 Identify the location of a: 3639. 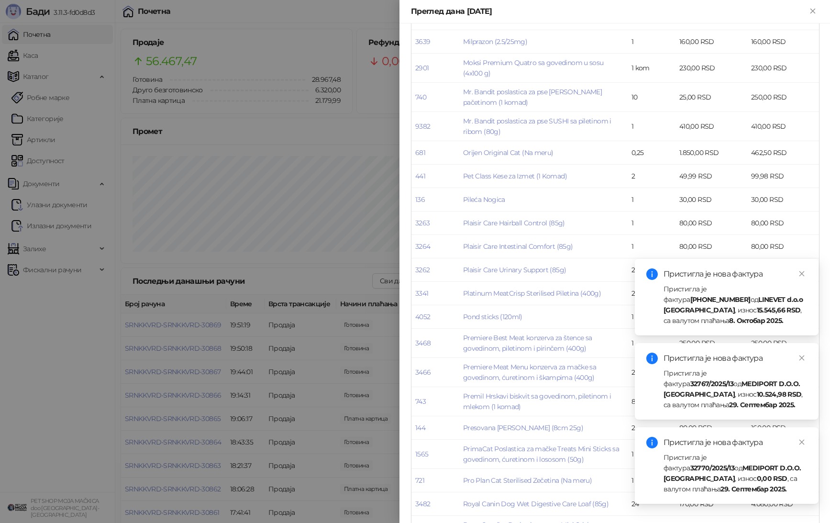
(422, 42).